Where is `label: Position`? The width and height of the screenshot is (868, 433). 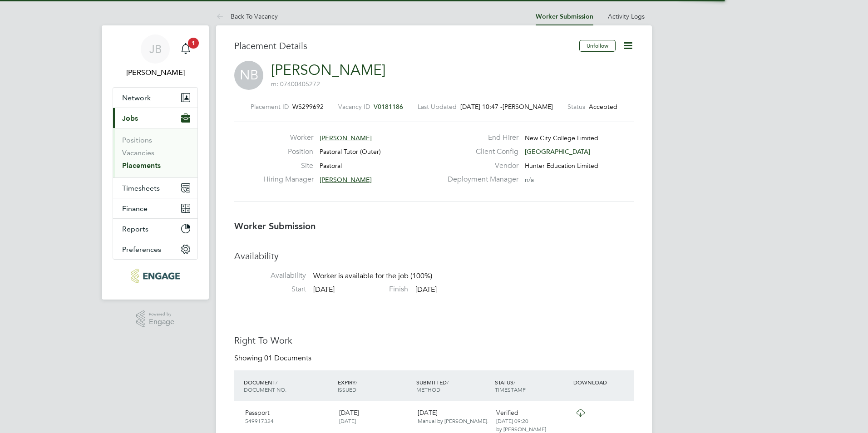
label: Position is located at coordinates (289, 151).